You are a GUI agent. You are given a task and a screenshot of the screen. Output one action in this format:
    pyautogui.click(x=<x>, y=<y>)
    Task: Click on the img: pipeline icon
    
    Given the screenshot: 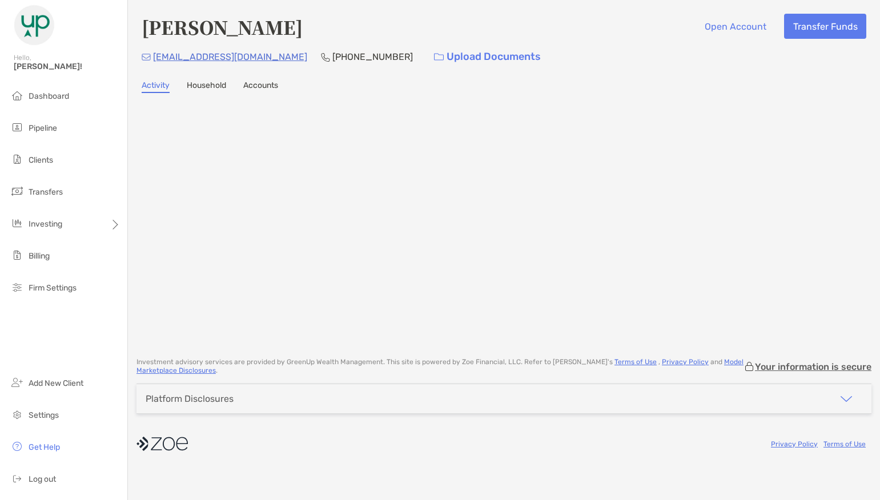 What is the action you would take?
    pyautogui.click(x=17, y=127)
    